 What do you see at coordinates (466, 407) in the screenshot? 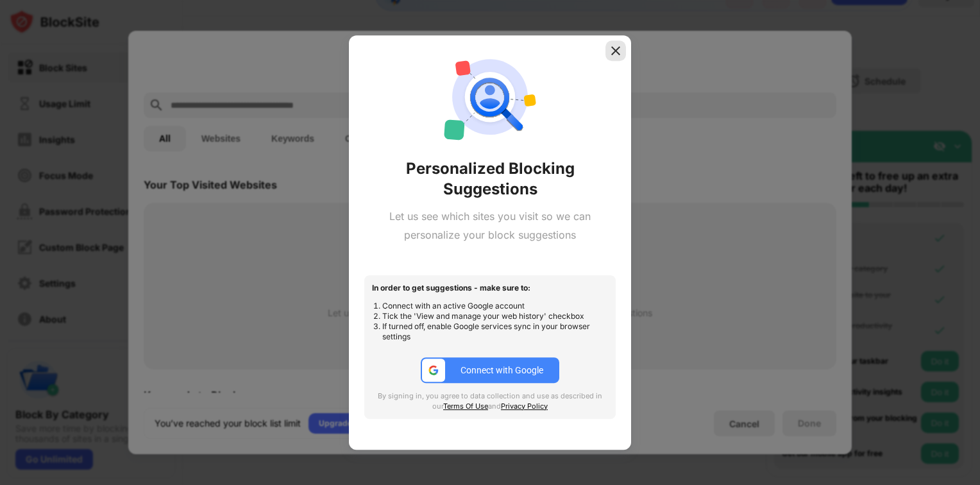
I see `a: Terms Of Use` at bounding box center [466, 407].